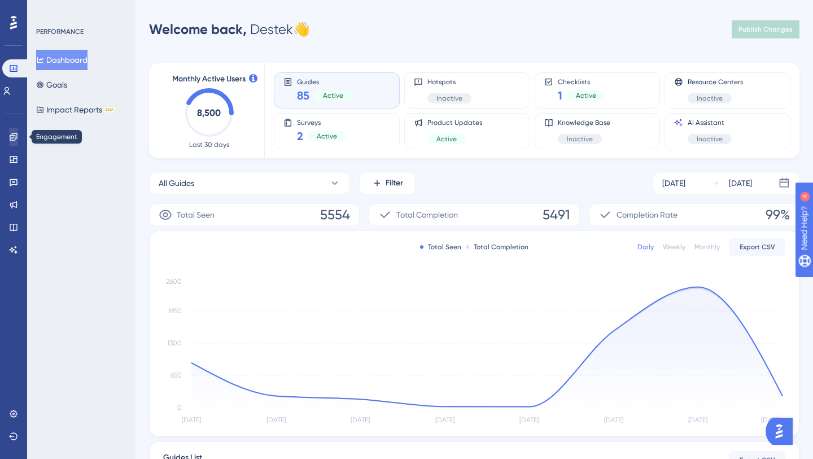  Describe the element at coordinates (497, 247) in the screenshot. I see `div: Total Completion` at that location.